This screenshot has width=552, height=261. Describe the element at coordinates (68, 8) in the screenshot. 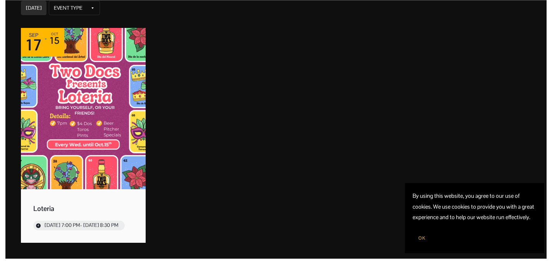

I see `div: Event Type` at that location.